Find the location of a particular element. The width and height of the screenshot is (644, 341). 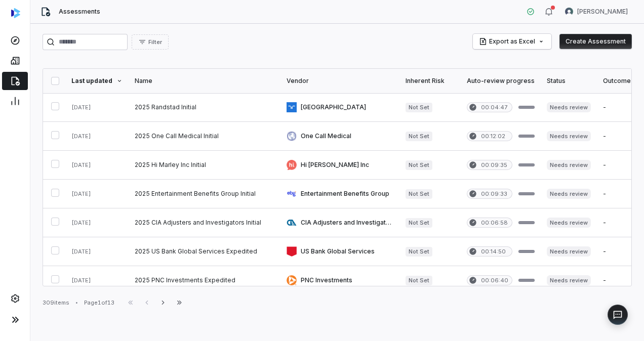

button: Filter is located at coordinates (150, 42).